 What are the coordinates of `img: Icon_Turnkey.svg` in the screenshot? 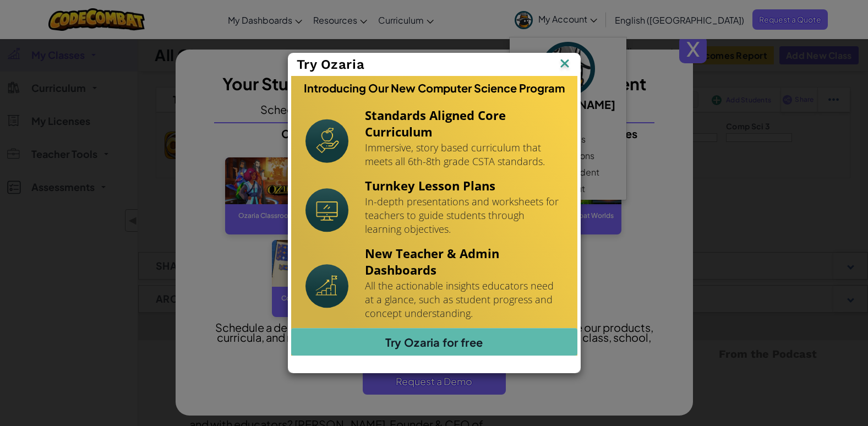 It's located at (327, 210).